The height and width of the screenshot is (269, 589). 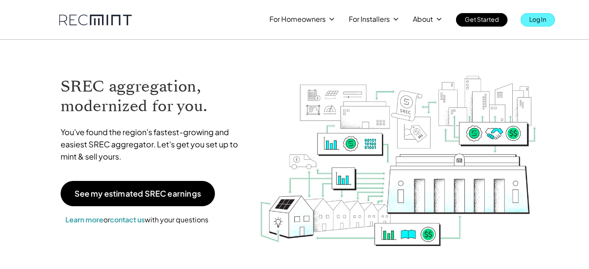 I want to click on img: tab_keywords_by_traffic_grey.svg, so click(x=90, y=54).